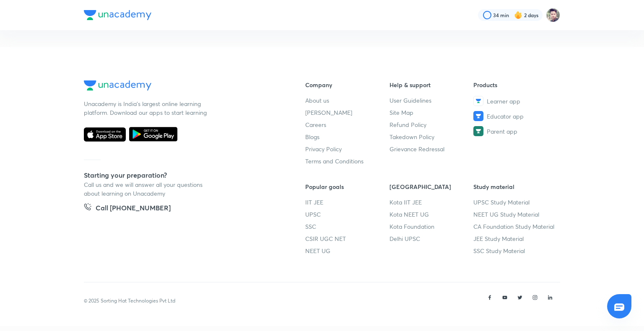 The image size is (644, 331). Describe the element at coordinates (515, 251) in the screenshot. I see `a: SSC Study Material` at that location.